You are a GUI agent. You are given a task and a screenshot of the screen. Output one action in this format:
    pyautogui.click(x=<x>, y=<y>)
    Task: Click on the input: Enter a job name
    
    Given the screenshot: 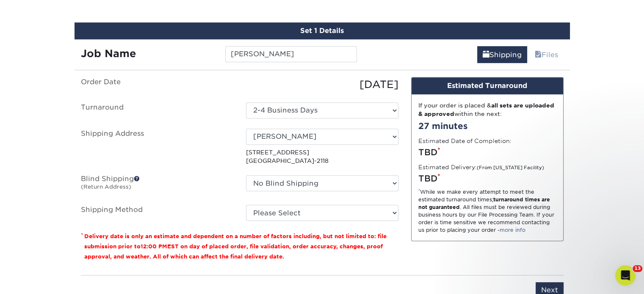 What is the action you would take?
    pyautogui.click(x=291, y=55)
    